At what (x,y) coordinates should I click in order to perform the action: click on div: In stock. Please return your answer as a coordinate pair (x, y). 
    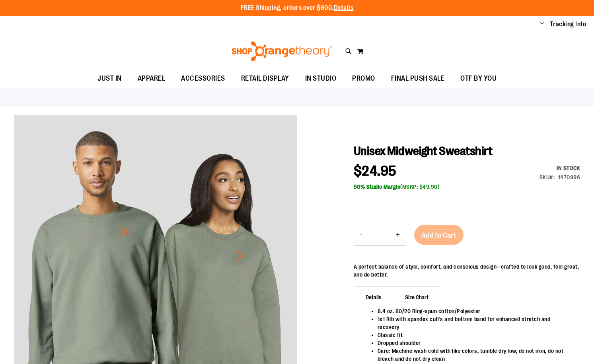
    Looking at the image, I should click on (560, 168).